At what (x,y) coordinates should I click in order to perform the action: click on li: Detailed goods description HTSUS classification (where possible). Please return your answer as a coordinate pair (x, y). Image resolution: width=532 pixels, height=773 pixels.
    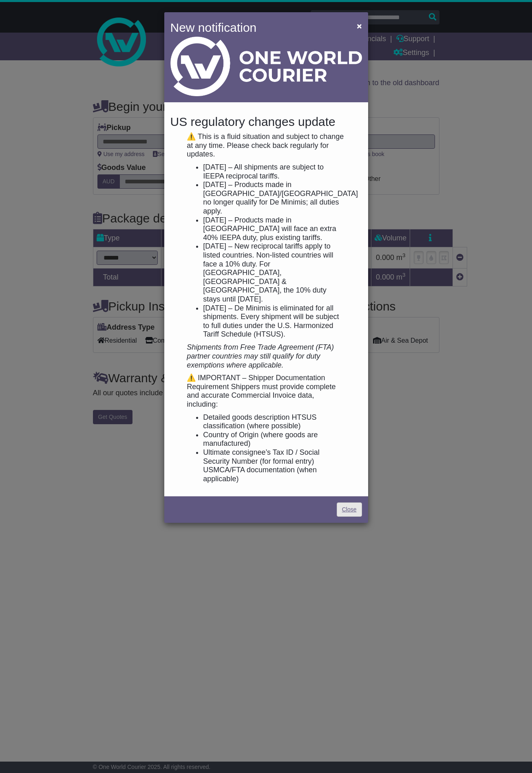
    Looking at the image, I should click on (274, 422).